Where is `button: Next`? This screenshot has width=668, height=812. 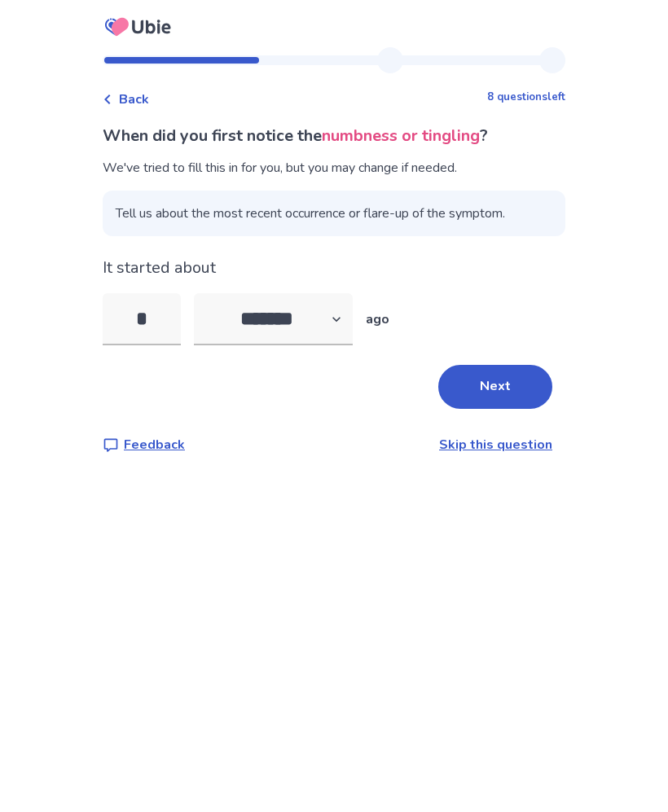
button: Next is located at coordinates (495, 386).